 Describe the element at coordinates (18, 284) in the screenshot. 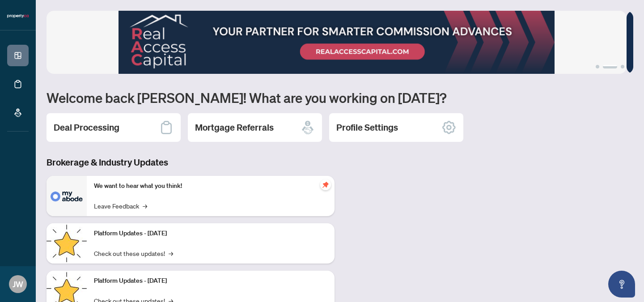

I see `span: JW` at that location.